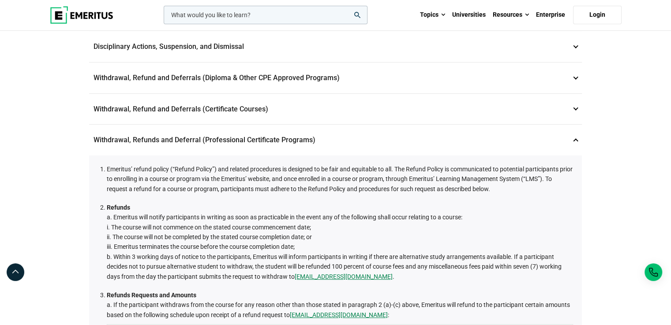  I want to click on span: a. Emeritus will notify participants in writing as soon as practicable in the event any of the fo..., so click(284, 217).